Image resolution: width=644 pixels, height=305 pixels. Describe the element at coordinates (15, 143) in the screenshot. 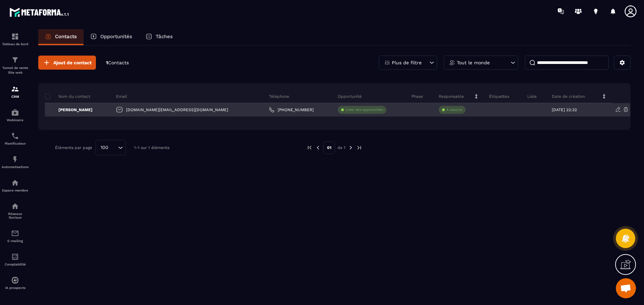

I see `p: Planificateur` at that location.